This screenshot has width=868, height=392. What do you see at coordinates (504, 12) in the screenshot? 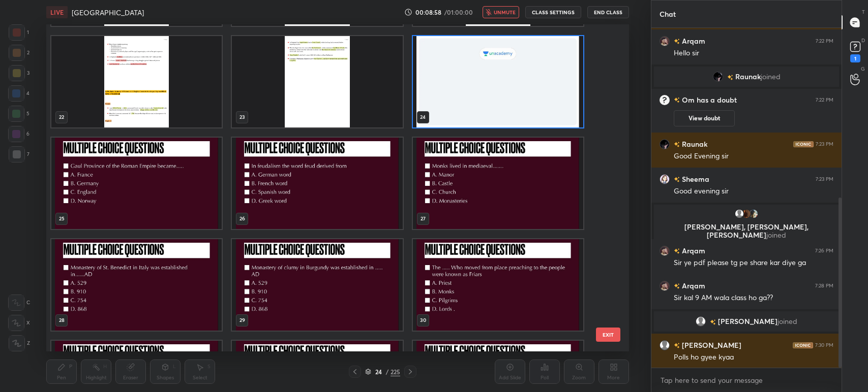
I see `span: unmute` at bounding box center [504, 12].